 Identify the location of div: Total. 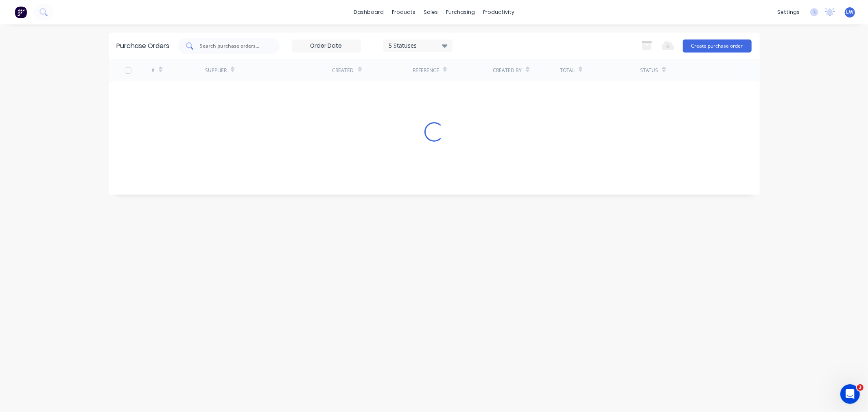
(567, 70).